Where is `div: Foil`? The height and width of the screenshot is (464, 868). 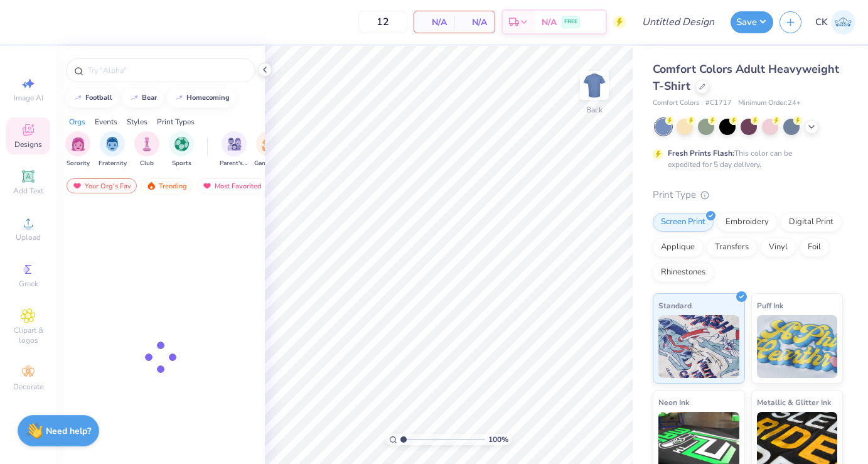
div: Foil is located at coordinates (814, 247).